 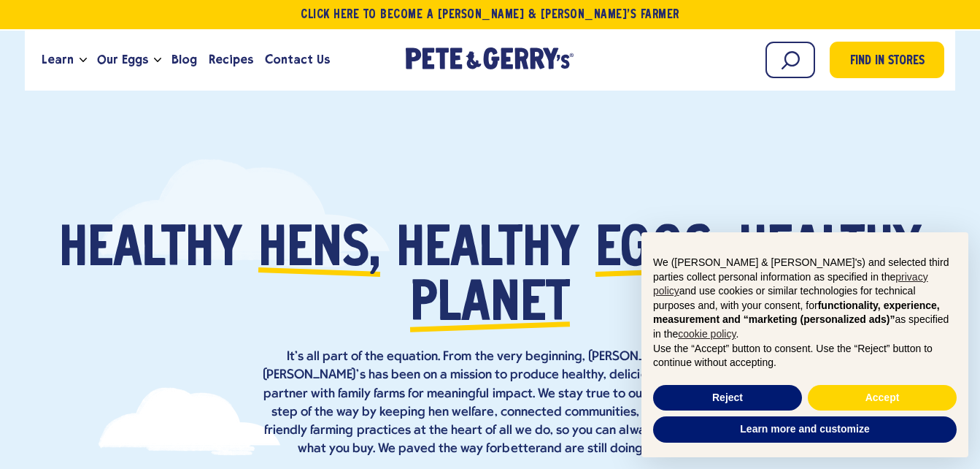 I want to click on span: healthy, so click(x=488, y=251).